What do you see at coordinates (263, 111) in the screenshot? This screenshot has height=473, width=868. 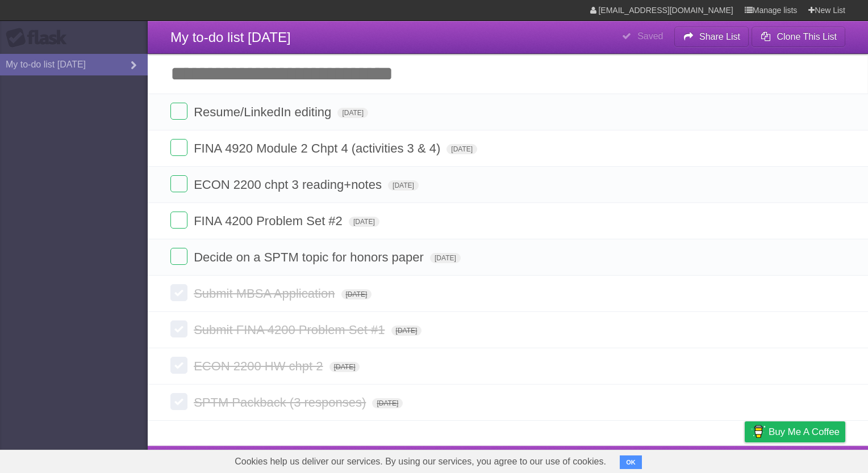 I see `span: Resume/LinkedIn editing` at bounding box center [263, 111].